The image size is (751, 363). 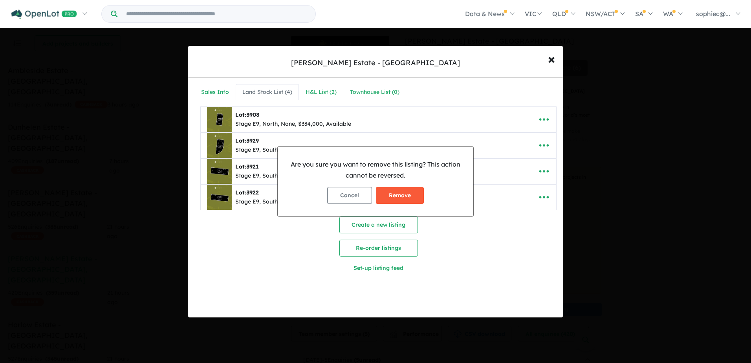 What do you see at coordinates (350, 195) in the screenshot?
I see `button: Cancel` at bounding box center [350, 195].